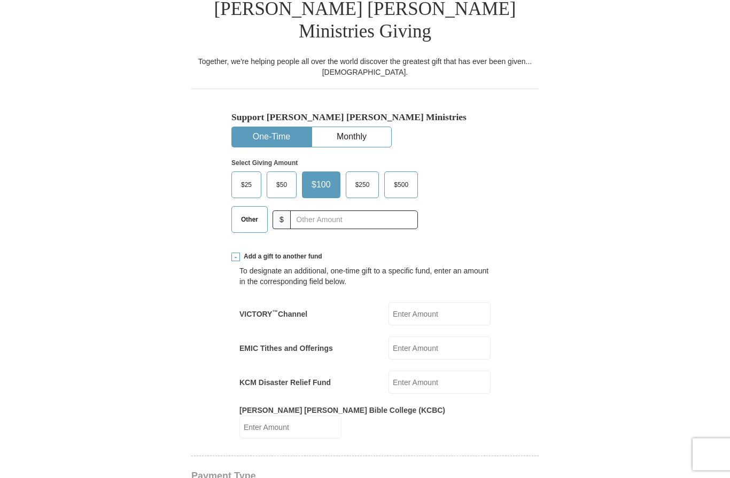 This screenshot has width=730, height=478. Describe the element at coordinates (271, 137) in the screenshot. I see `button: One-Time` at that location.